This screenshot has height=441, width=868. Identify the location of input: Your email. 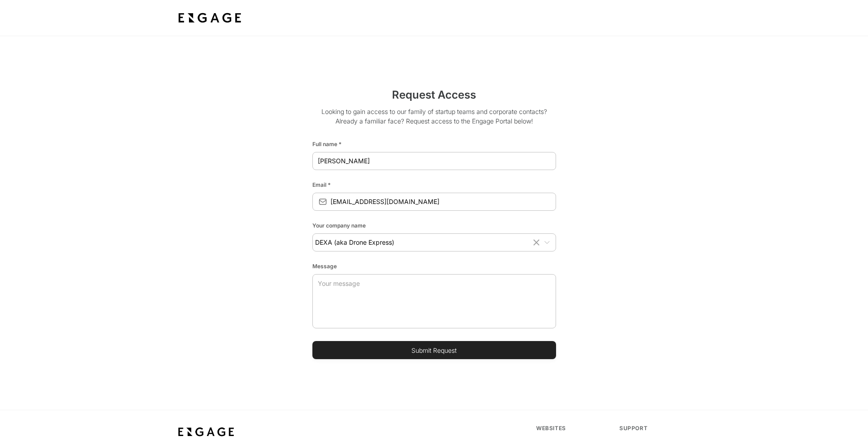
(443, 202).